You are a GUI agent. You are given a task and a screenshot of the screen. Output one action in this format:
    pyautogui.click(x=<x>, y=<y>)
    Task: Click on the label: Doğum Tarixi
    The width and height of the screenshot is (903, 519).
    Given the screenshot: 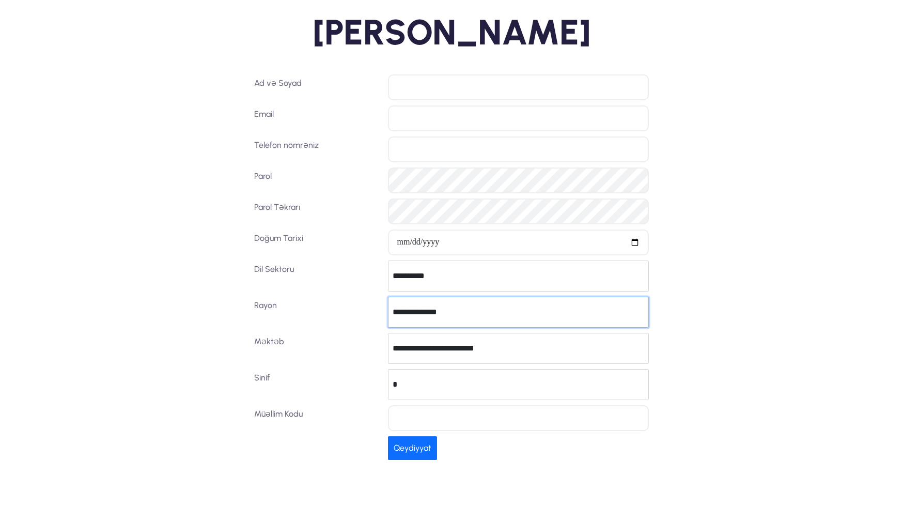 What is the action you would take?
    pyautogui.click(x=317, y=242)
    